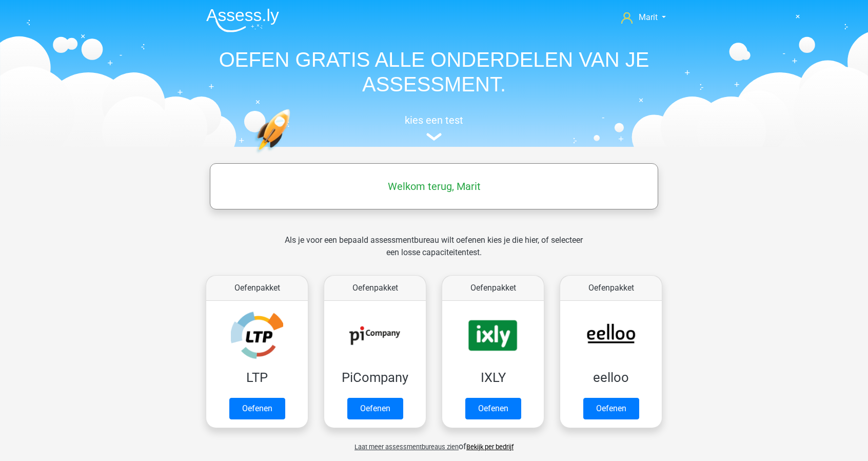  I want to click on div: Als je voor een bepaald assessmentbureau wilt oefenen kies je die hier, of selecteer een losse ca..., so click(433, 252).